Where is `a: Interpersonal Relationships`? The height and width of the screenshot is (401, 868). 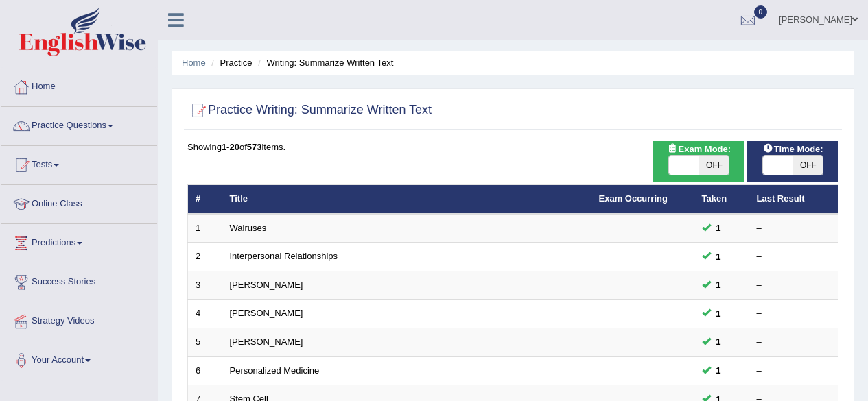 a: Interpersonal Relationships is located at coordinates (284, 256).